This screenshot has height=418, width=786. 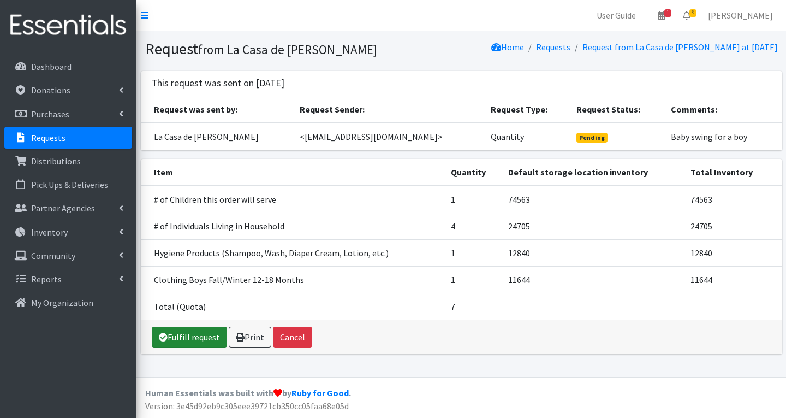 I want to click on th: Quantity, so click(x=473, y=172).